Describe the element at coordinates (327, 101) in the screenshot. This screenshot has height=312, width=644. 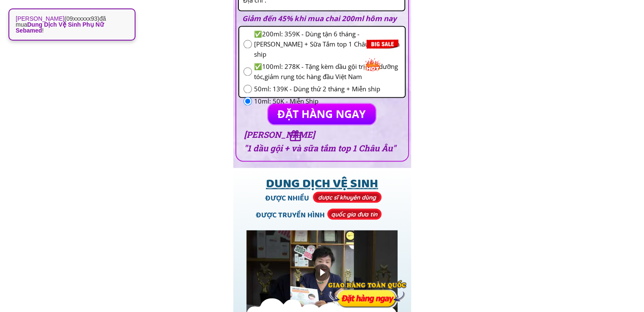
I see `span: 10ml: 50K - Miễn Ship` at that location.